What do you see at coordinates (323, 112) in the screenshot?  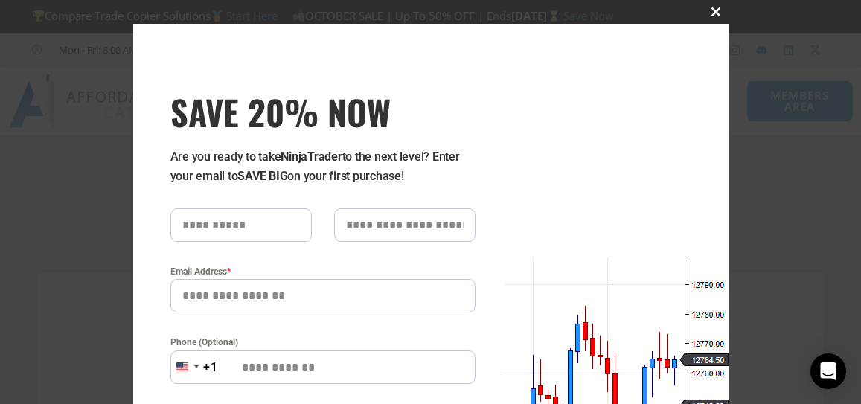 I see `h3: SAVE 20% NOW` at bounding box center [323, 112].